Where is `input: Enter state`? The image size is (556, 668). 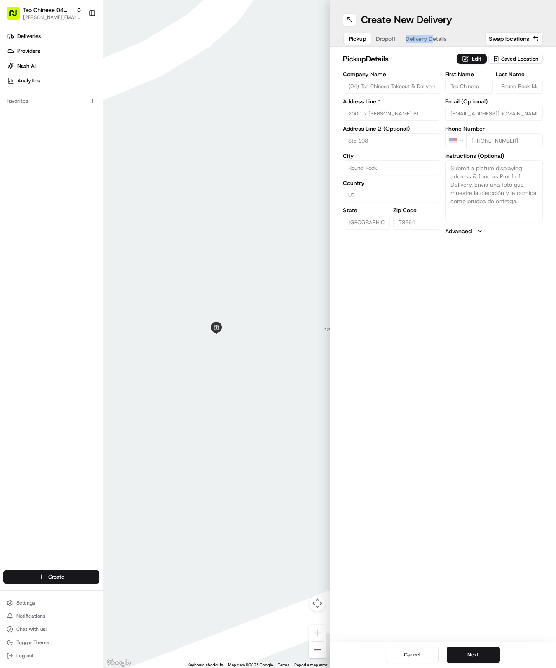
input: Enter state is located at coordinates (366, 222).